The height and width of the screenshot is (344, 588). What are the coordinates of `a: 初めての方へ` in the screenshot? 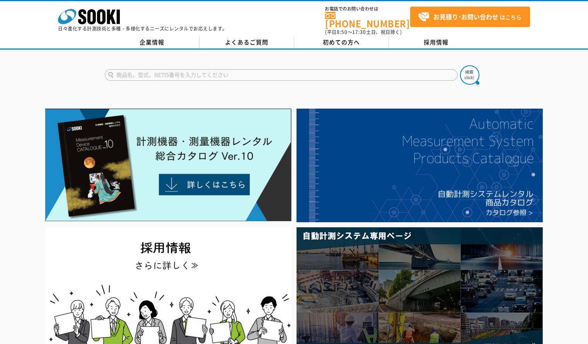 It's located at (341, 43).